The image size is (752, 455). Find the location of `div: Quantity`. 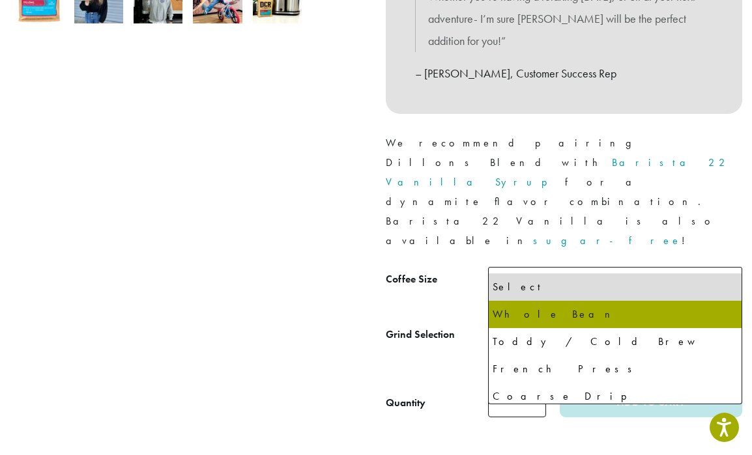

div: Quantity is located at coordinates (405, 403).